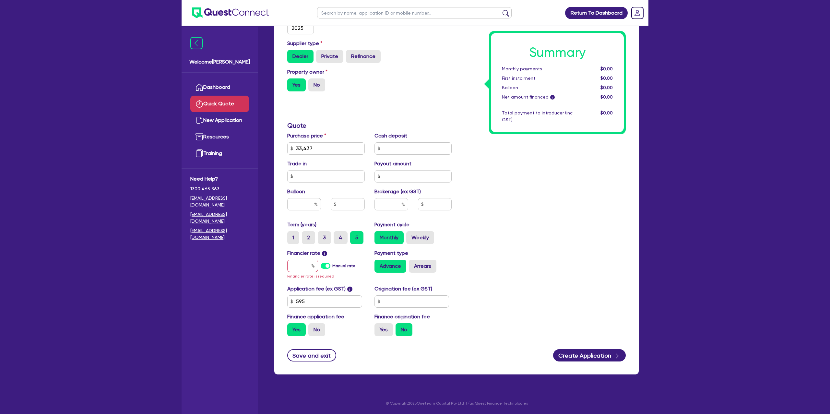 The image size is (830, 414). What do you see at coordinates (330, 56) in the screenshot?
I see `label: Private` at bounding box center [330, 56].